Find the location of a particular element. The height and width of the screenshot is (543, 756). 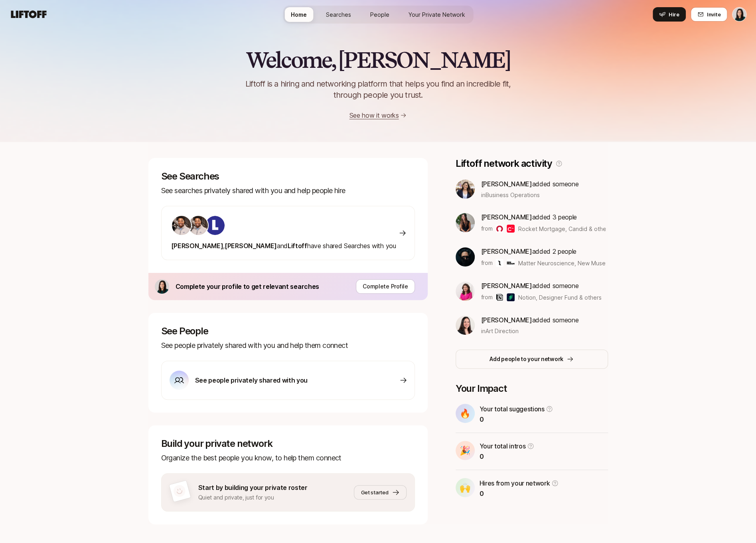

span: and is located at coordinates (282, 246).